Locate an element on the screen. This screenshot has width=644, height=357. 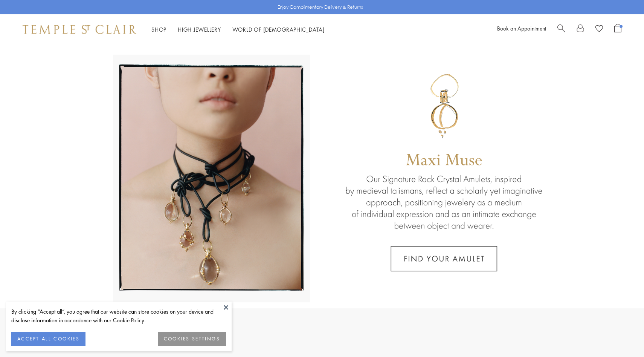
a: ShopShop is located at coordinates (159, 30).